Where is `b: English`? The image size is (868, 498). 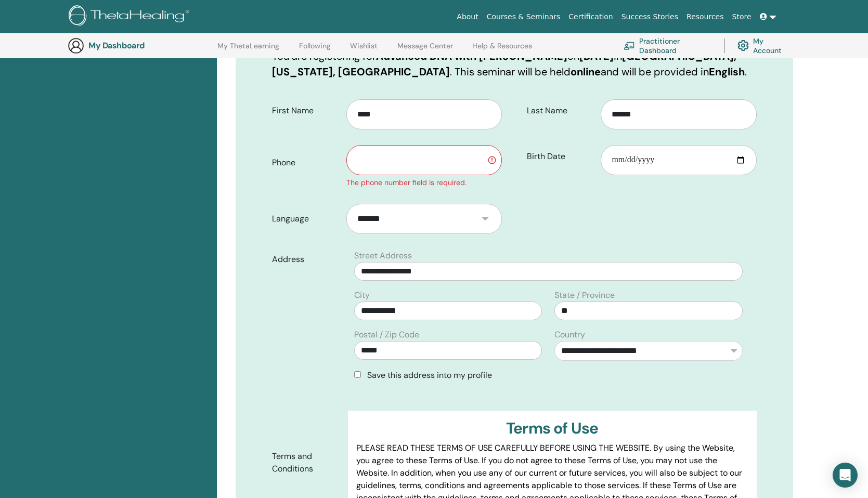
b: English is located at coordinates (726, 72).